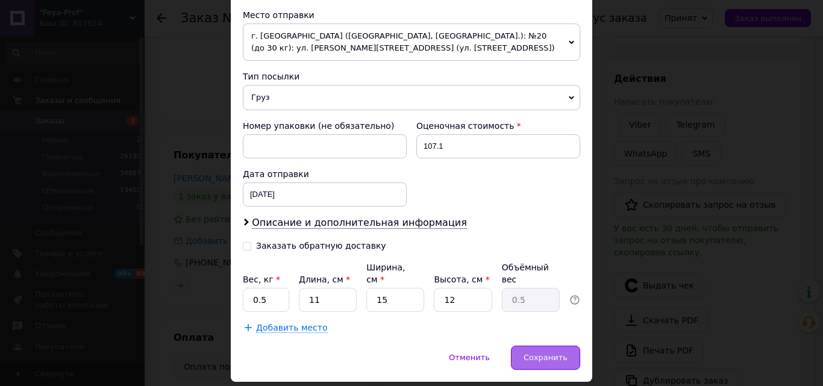 This screenshot has height=386, width=823. I want to click on div: Номер упаковки (не обязательно), so click(325, 126).